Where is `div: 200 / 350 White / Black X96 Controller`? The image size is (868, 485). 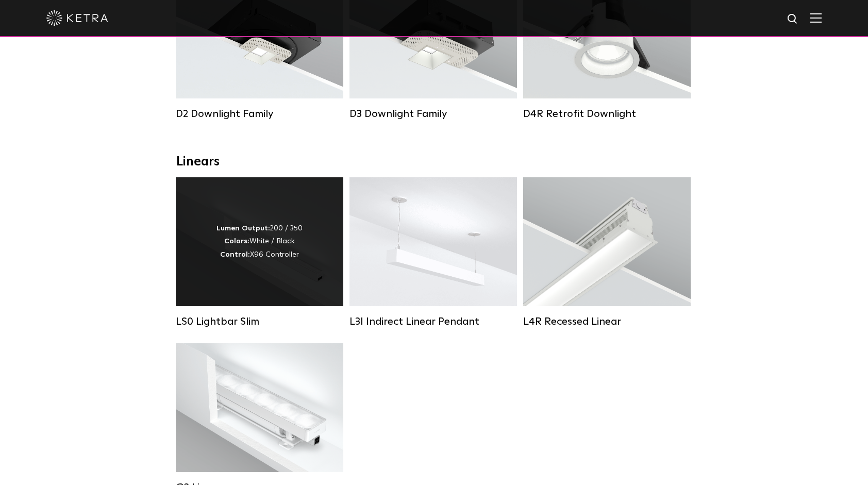
div: 200 / 350 White / Black X96 Controller is located at coordinates (259, 242).